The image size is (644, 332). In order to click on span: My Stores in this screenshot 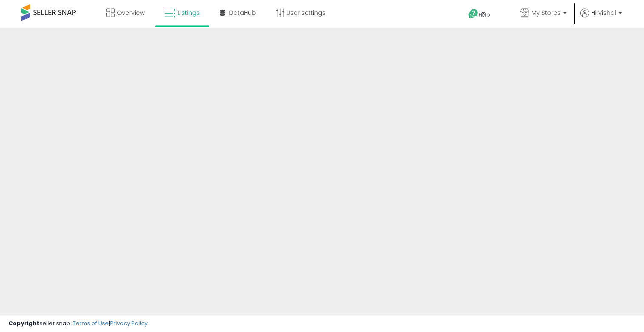, I will do `click(546, 13)`.